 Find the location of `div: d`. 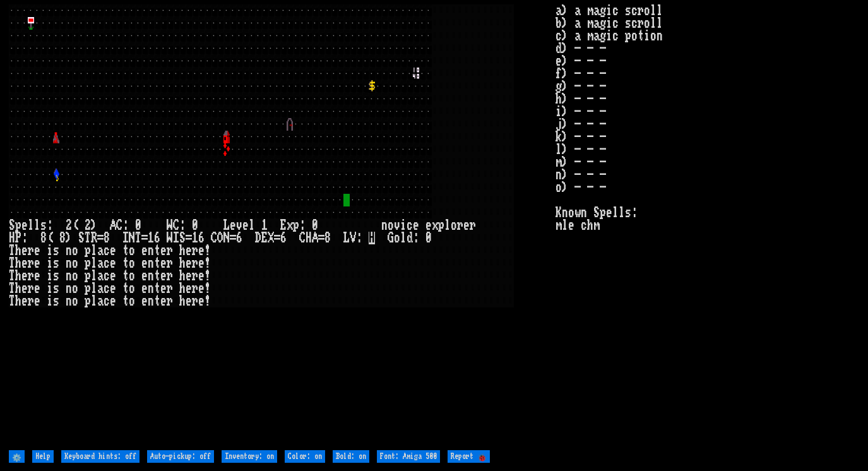

div: d is located at coordinates (410, 237).